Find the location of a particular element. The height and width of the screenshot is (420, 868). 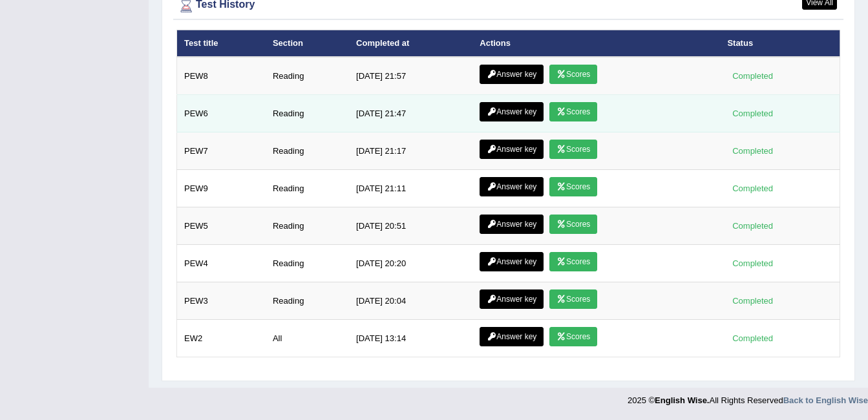

td: PEW9 is located at coordinates (221, 189).